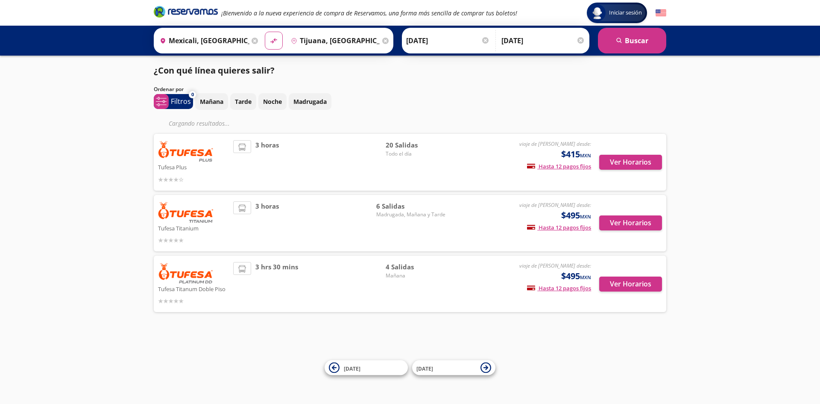 The image size is (820, 404). I want to click on button: Madrugada, so click(310, 101).